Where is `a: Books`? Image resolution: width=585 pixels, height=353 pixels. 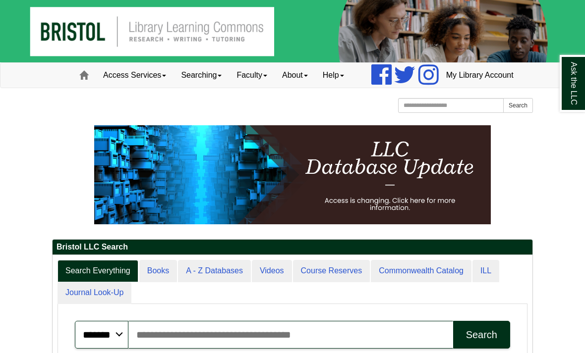 a: Books is located at coordinates (158, 271).